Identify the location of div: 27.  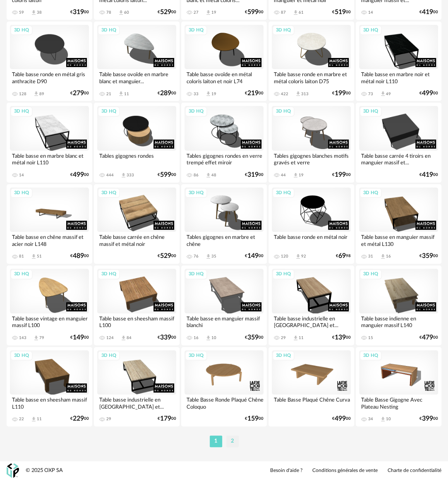
(196, 13).